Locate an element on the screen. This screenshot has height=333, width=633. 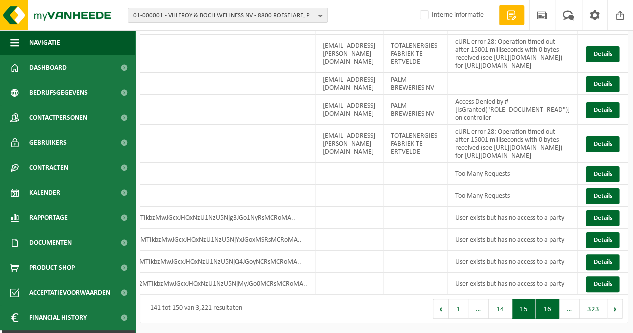
span: Product Shop is located at coordinates (52, 268).